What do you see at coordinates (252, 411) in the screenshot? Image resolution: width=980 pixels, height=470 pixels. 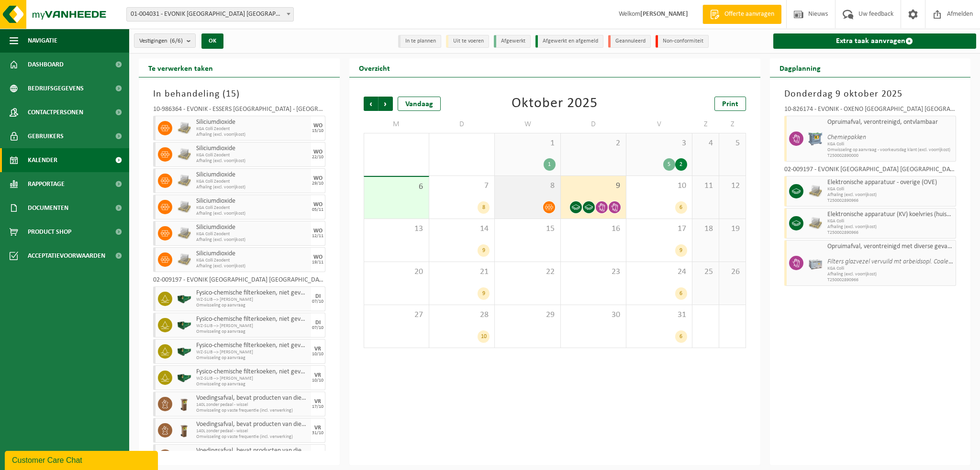 I see `span: Omwisseling op vaste frequentie (incl. verwerking)` at bounding box center [252, 411].